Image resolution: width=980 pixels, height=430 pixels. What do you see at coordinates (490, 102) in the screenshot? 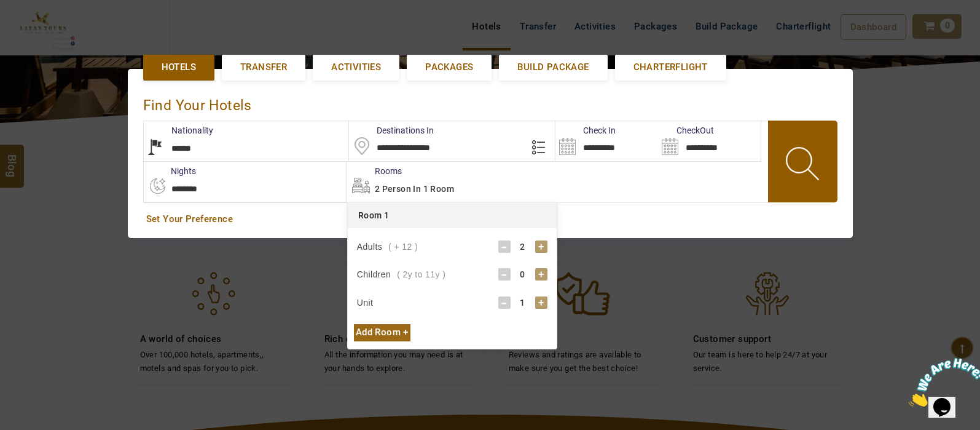
I see `div: Find Your Hotels` at bounding box center [490, 102].